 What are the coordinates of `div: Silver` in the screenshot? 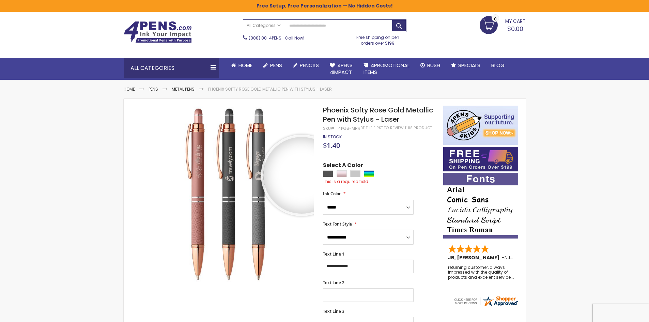 It's located at (356, 174).